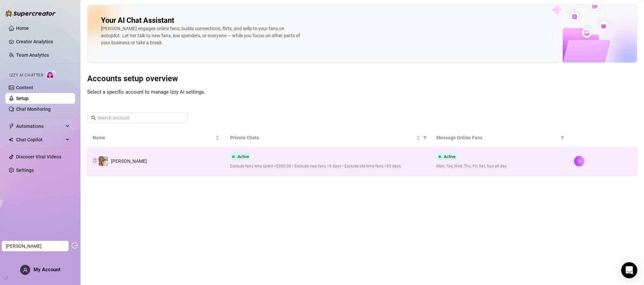 The height and width of the screenshot is (285, 644). Describe the element at coordinates (32, 55) in the screenshot. I see `a: Team Analytics` at that location.